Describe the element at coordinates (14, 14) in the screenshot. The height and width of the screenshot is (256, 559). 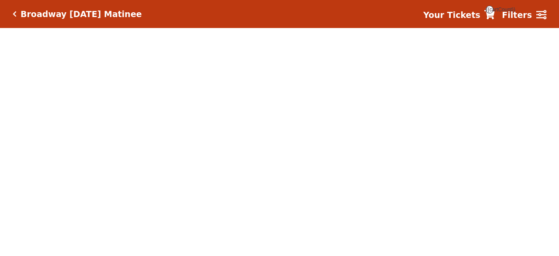
I see `a: Click here to go back to filters` at that location.